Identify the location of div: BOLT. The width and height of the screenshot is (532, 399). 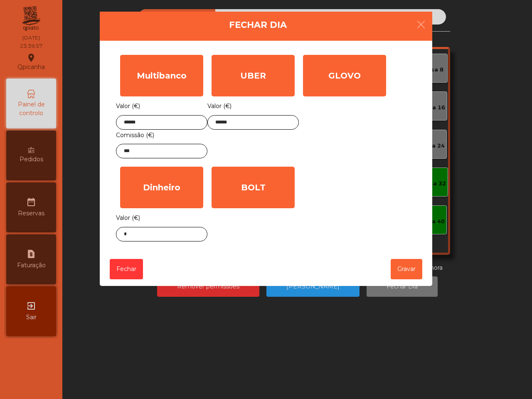
(253, 188).